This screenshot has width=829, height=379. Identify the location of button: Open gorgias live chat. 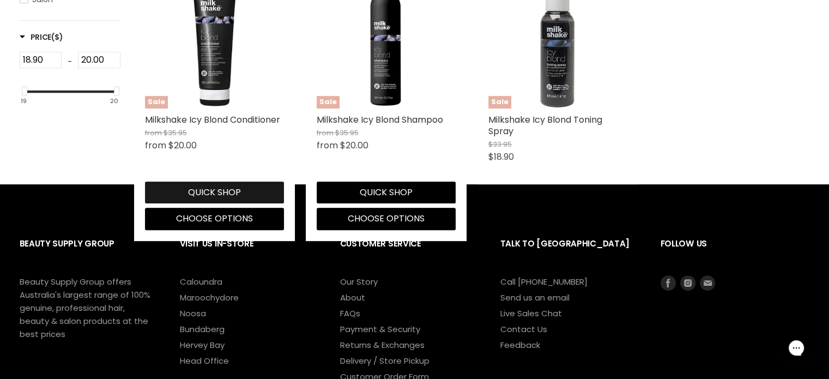
(22, 20).